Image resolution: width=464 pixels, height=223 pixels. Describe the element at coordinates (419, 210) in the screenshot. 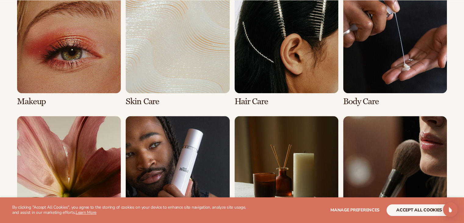

I see `button: accept all cookies` at that location.